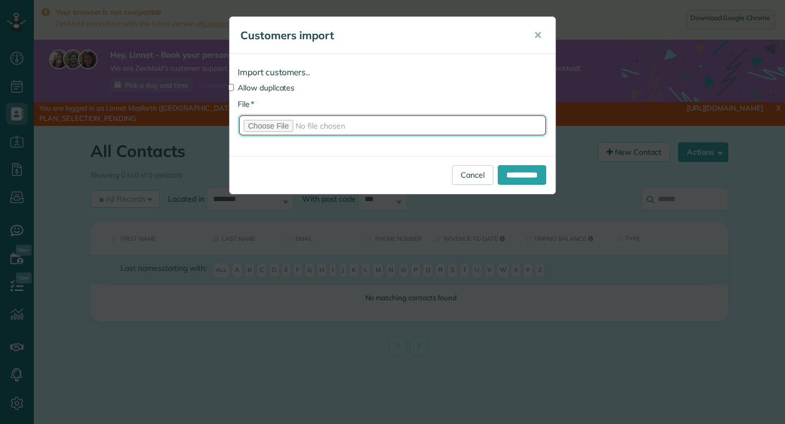 The height and width of the screenshot is (424, 785). Describe the element at coordinates (392, 88) in the screenshot. I see `label: Allow duplicates` at that location.